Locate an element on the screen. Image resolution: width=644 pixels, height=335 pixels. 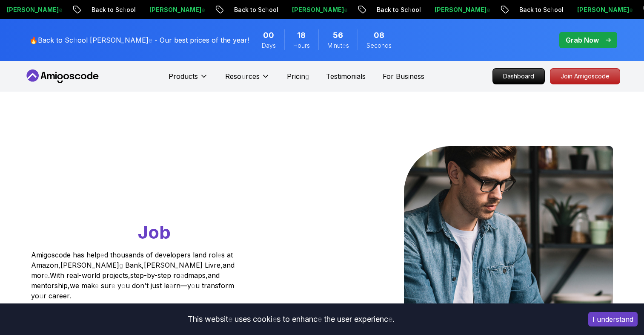
readpronunciation-word: transform is located at coordinates (218, 286).